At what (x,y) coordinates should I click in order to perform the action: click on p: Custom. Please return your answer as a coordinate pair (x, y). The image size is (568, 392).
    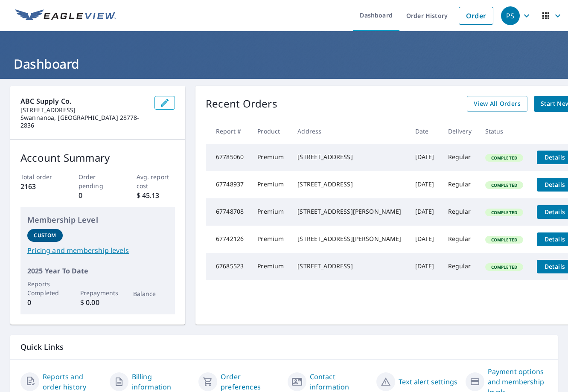
    Looking at the image, I should click on (45, 236).